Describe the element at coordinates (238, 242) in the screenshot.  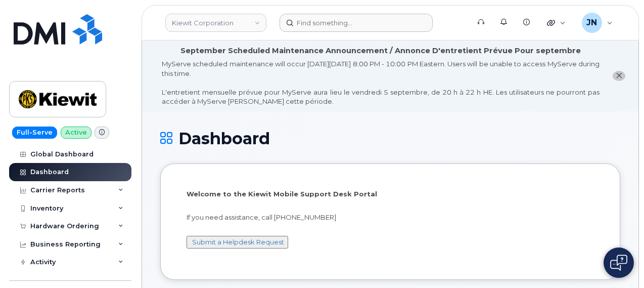
I see `a: Submit a Helpdesk Request` at that location.